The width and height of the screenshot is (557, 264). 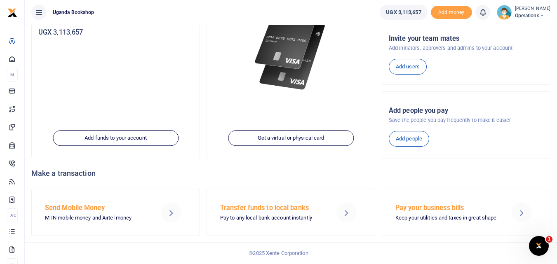 I want to click on li: M, so click(x=12, y=75).